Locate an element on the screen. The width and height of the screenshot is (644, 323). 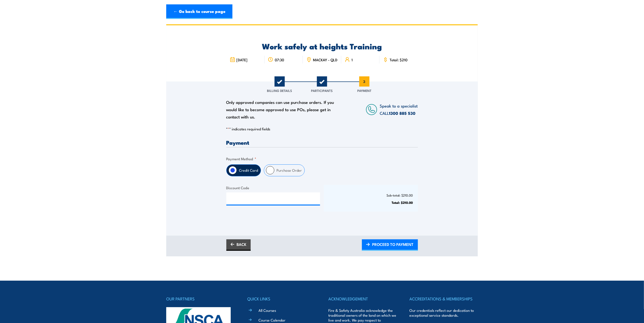
a: 1300 885 530 is located at coordinates (402, 113).